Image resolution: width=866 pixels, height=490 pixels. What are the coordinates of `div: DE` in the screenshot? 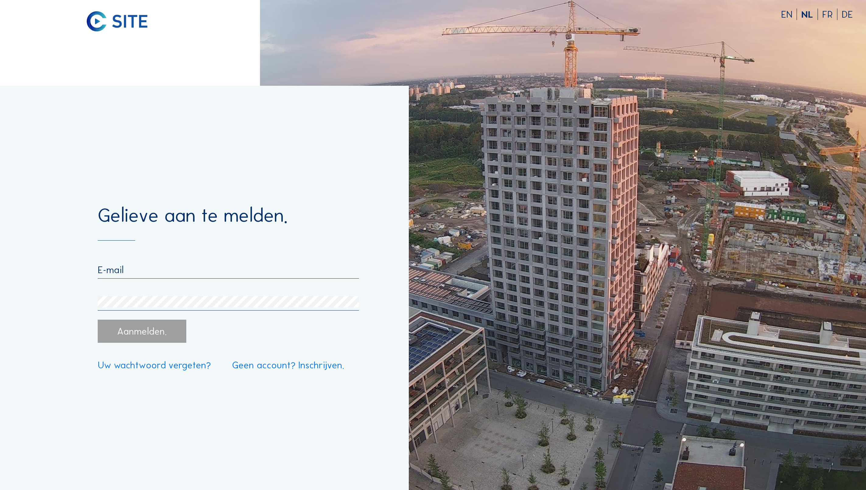 It's located at (847, 14).